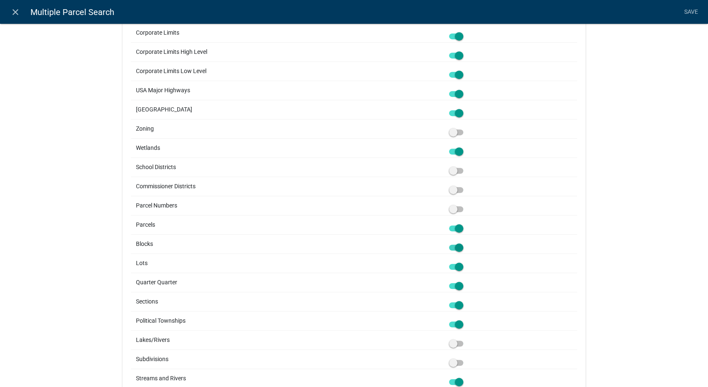 The height and width of the screenshot is (387, 708). Describe the element at coordinates (15, 12) in the screenshot. I see `i: close` at that location.